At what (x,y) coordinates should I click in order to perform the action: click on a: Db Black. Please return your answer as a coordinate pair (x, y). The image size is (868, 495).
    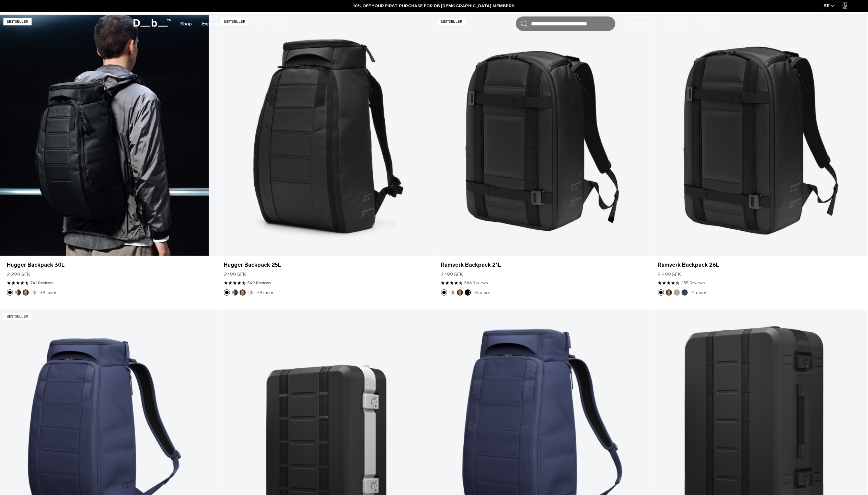
    Looking at the image, I should click on (640, 23).